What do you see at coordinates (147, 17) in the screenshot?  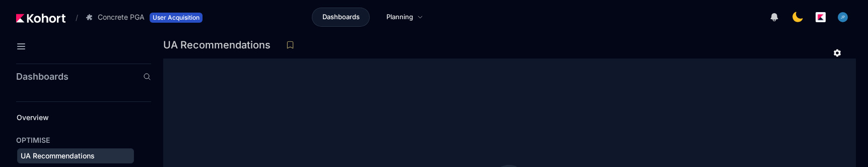 I see `button: Concrete PGAUser Acquisition` at bounding box center [147, 17].